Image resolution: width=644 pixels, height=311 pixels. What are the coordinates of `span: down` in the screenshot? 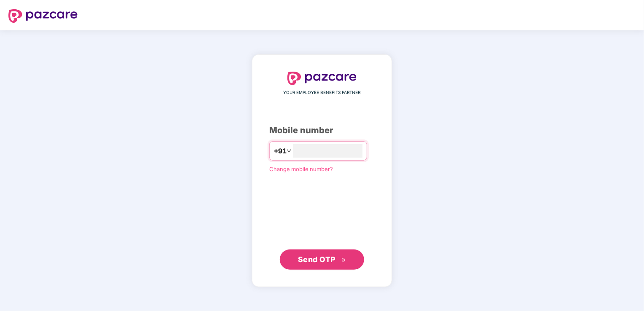 It's located at (289, 151).